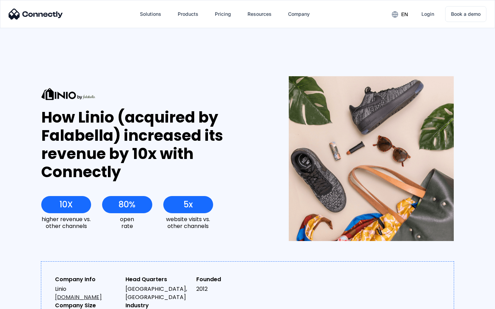 The width and height of the screenshot is (495, 309). Describe the element at coordinates (229, 289) in the screenshot. I see `div: 2012` at that location.